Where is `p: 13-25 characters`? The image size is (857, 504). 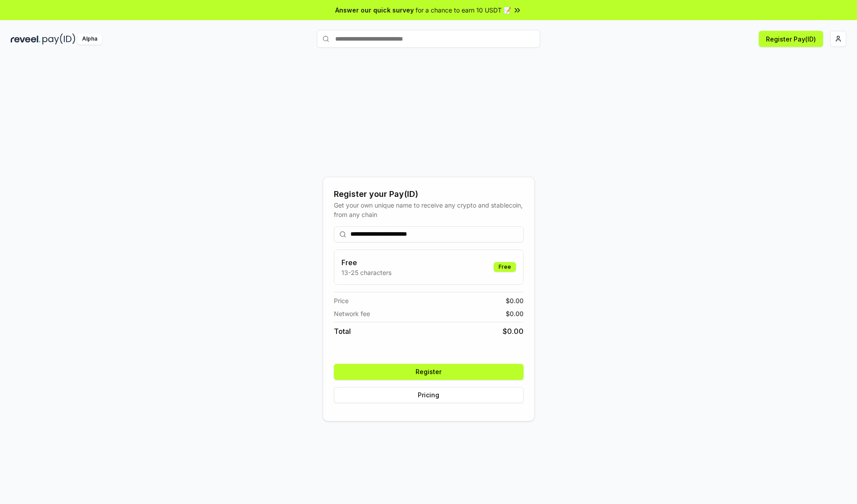 p: 13-25 characters is located at coordinates (367, 272).